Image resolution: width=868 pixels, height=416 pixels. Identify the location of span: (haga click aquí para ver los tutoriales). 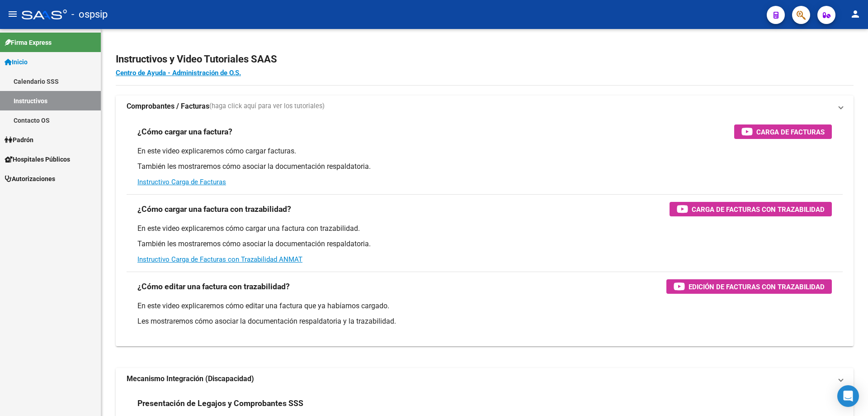
(267, 106).